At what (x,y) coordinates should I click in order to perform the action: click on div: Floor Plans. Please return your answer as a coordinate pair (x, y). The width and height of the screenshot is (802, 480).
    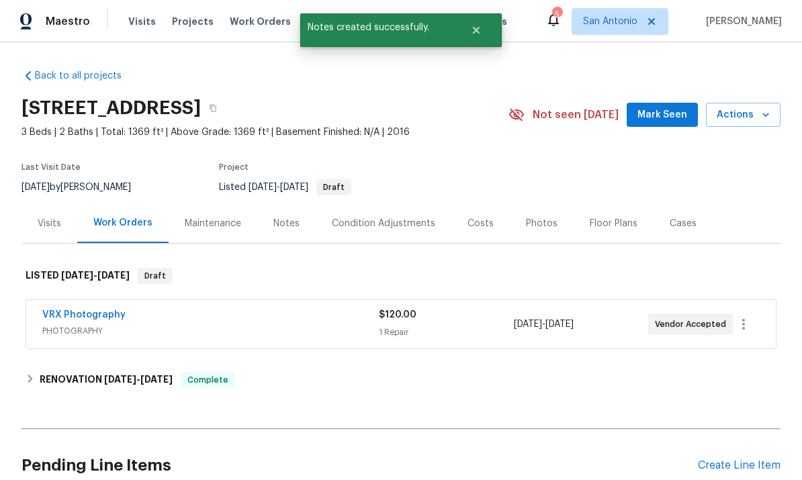
    Looking at the image, I should click on (613, 224).